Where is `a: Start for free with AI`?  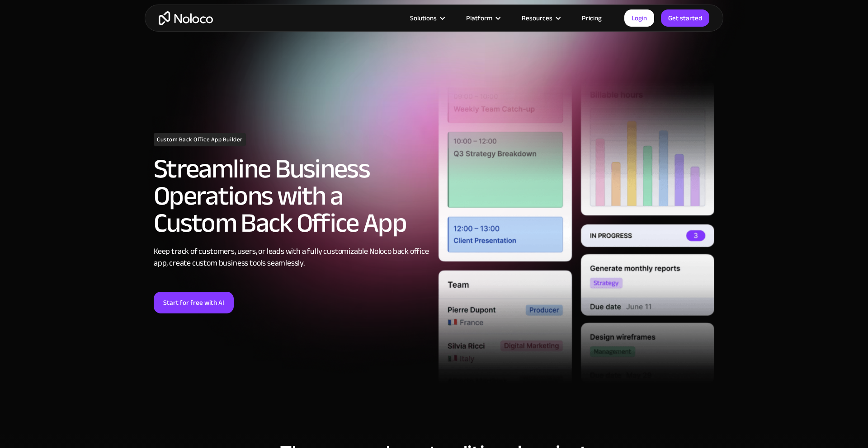 a: Start for free with AI is located at coordinates (193, 302).